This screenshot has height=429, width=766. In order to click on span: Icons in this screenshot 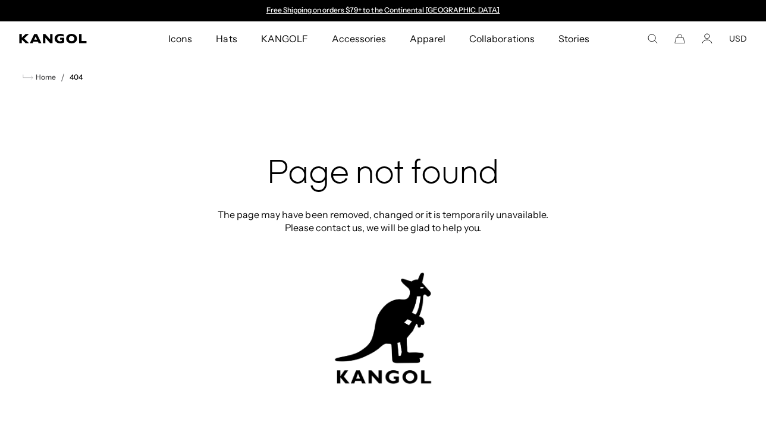, I will do `click(180, 39)`.